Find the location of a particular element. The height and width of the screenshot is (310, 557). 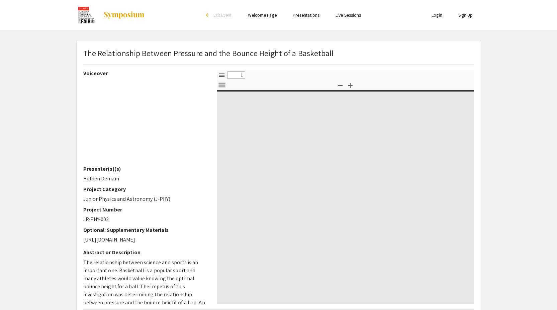

input: Page is located at coordinates (236, 75).